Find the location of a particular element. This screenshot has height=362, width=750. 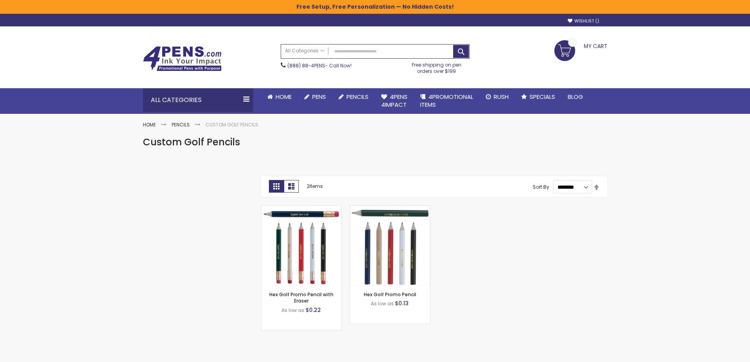

strong: Custom Golf Pencils is located at coordinates (232, 124).